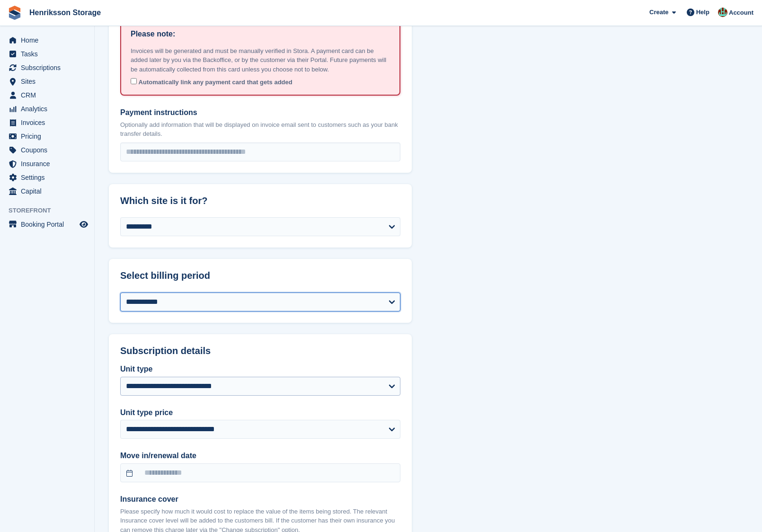 The image size is (762, 532). What do you see at coordinates (49, 68) in the screenshot?
I see `span: Subscriptions` at bounding box center [49, 68].